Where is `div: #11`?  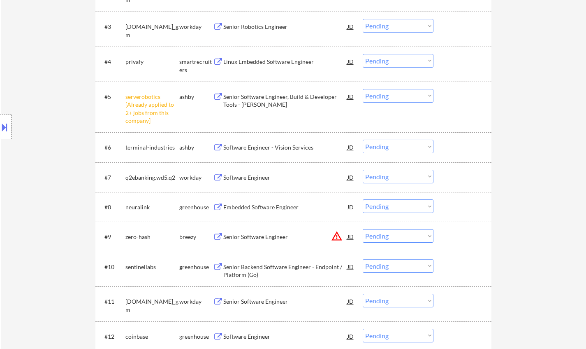 div: #11 is located at coordinates (112, 301).